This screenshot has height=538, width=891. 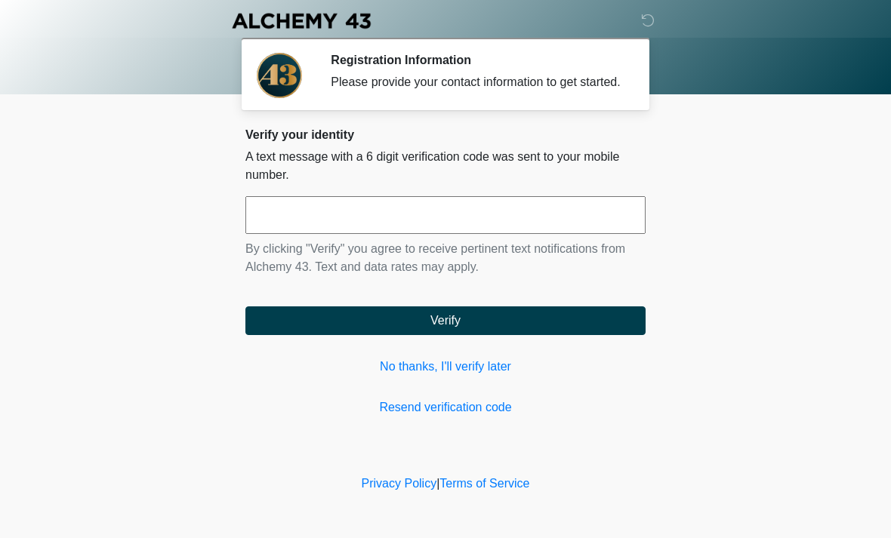 I want to click on button: Verify, so click(x=445, y=321).